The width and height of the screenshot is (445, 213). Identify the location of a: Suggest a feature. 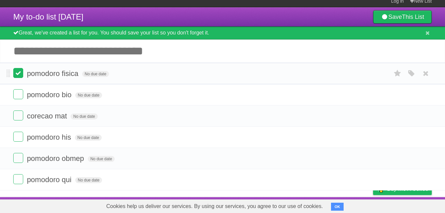
(411, 205).